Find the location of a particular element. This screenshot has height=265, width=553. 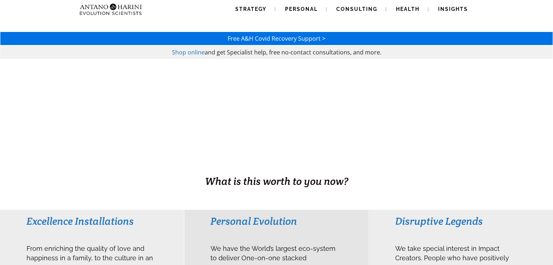

h3: Disruptive Legends is located at coordinates (461, 221).